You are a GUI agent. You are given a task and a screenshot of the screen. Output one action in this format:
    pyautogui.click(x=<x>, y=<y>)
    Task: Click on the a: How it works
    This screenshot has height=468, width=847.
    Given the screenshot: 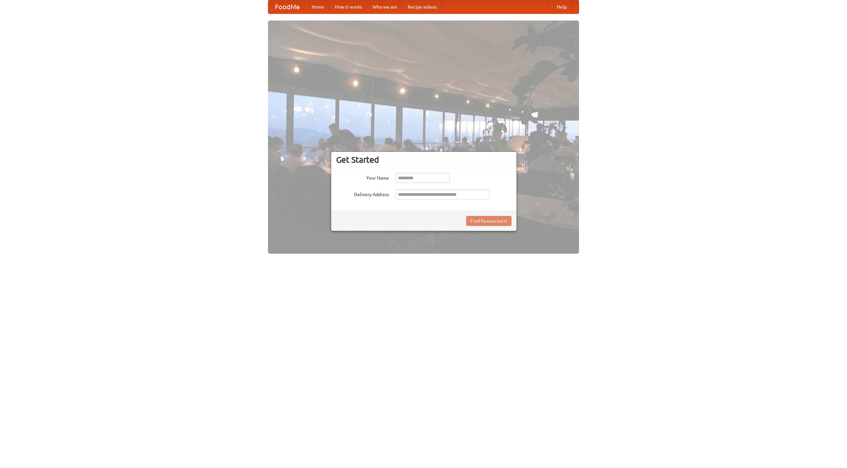 What is the action you would take?
    pyautogui.click(x=349, y=7)
    